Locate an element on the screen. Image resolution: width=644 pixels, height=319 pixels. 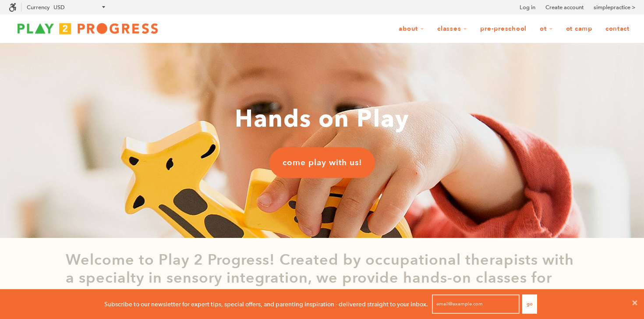
label: Currency is located at coordinates (38, 7).